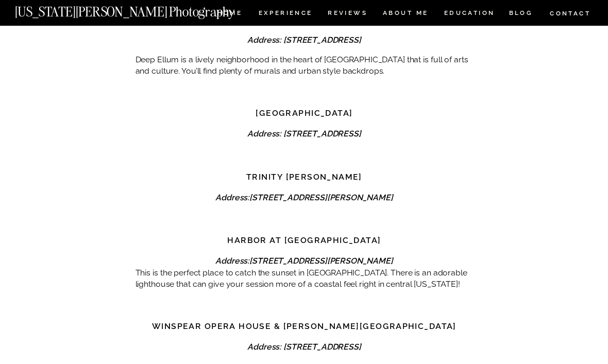  What do you see at coordinates (347, 14) in the screenshot?
I see `nav: REVIEWS` at bounding box center [347, 14].